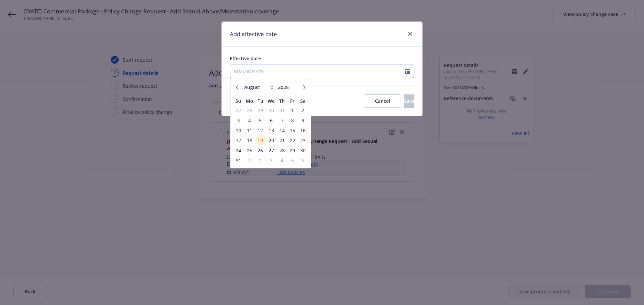  I want to click on span: Th, so click(281, 101).